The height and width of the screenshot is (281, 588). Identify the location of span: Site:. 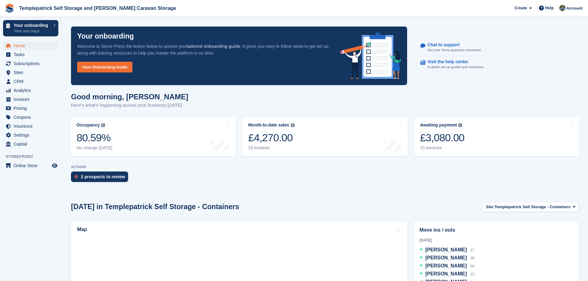
(490, 207).